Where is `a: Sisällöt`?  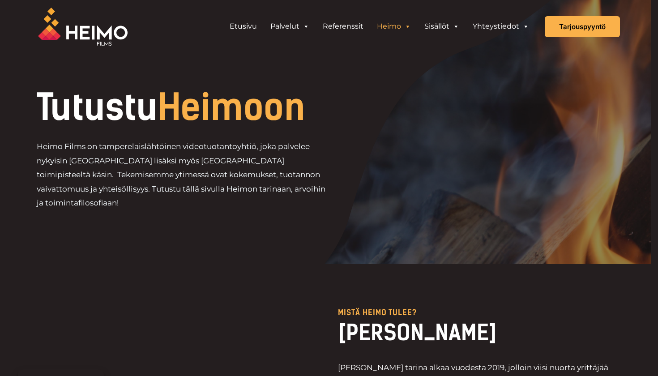
a: Sisällöt is located at coordinates (442, 26).